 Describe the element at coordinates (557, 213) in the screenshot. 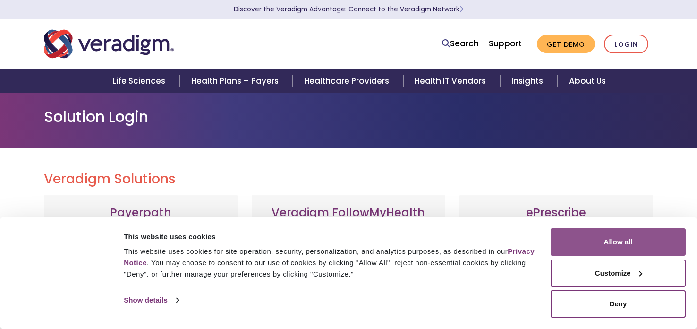

I see `h3: ePrescribe` at that location.